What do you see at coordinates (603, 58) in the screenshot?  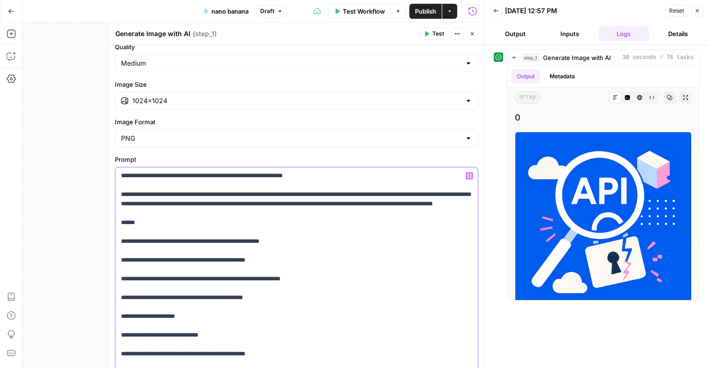 I see `button: 30 seconds / 76 tasks` at bounding box center [603, 58].